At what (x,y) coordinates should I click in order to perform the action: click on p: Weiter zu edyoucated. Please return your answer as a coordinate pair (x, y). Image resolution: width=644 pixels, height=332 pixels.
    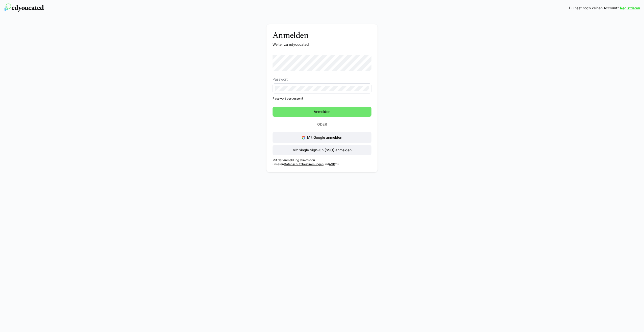
    Looking at the image, I should click on (322, 44).